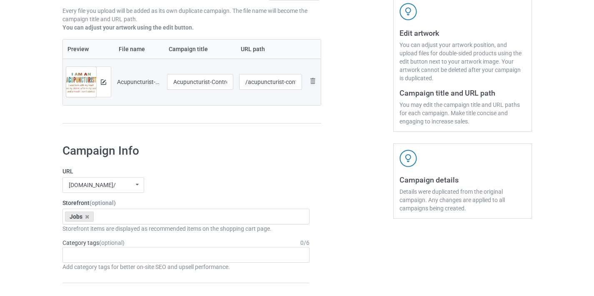 The height and width of the screenshot is (296, 594). What do you see at coordinates (192, 15) in the screenshot?
I see `p: Every file you upload will be added as its own duplicate campaign. The file name will become the ...` at bounding box center [192, 15].